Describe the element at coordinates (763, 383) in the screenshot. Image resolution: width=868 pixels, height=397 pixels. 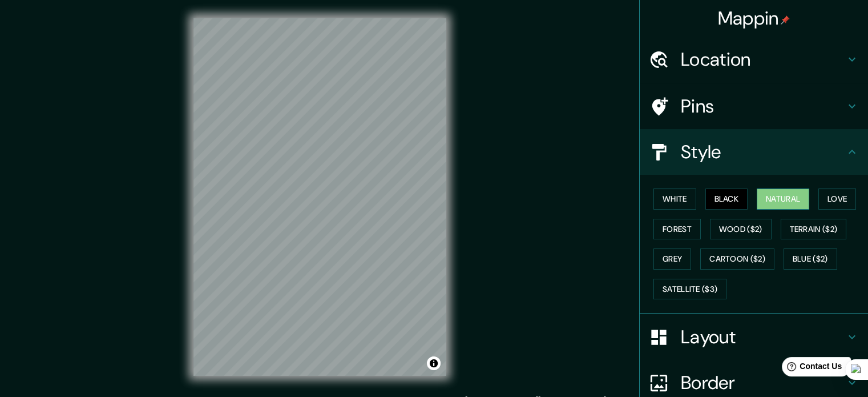
I see `h4: Border` at that location.